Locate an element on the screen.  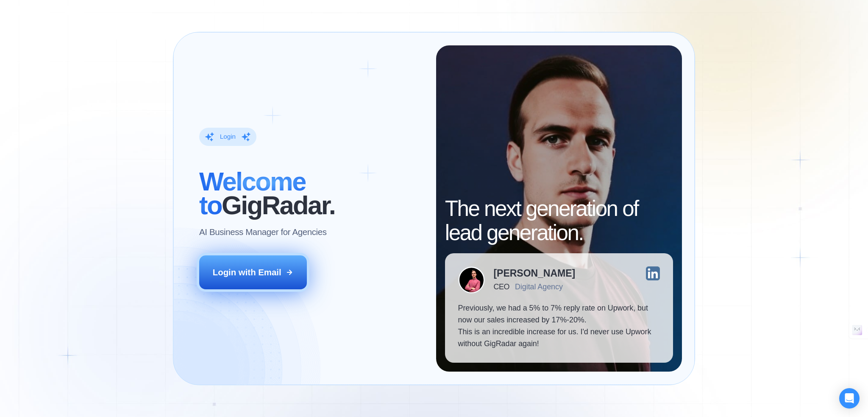
p: AI Business Manager for Agencies is located at coordinates (263, 232).